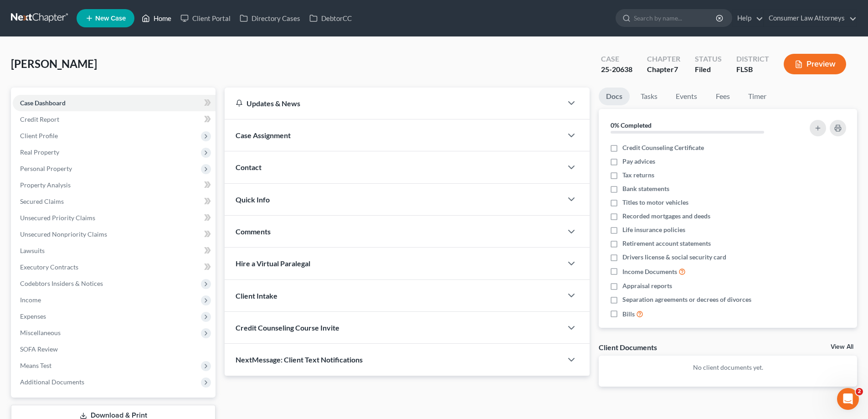  Describe the element at coordinates (842, 347) in the screenshot. I see `a: View All` at that location.